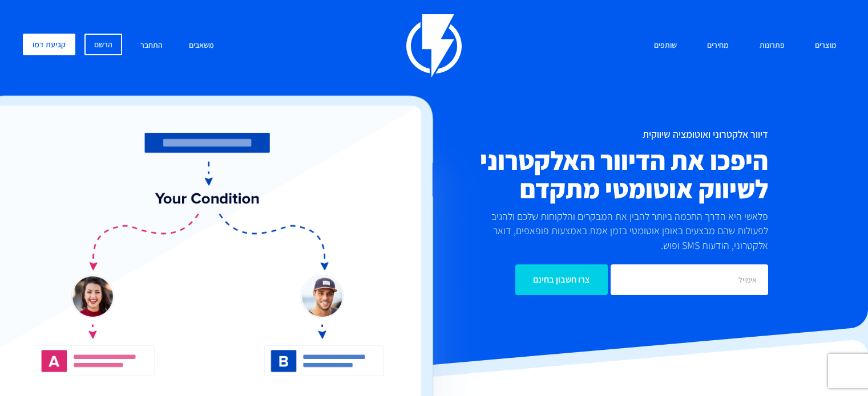 The image size is (868, 396). What do you see at coordinates (562, 280) in the screenshot?
I see `input: צרו חשבון בחינם` at bounding box center [562, 280].